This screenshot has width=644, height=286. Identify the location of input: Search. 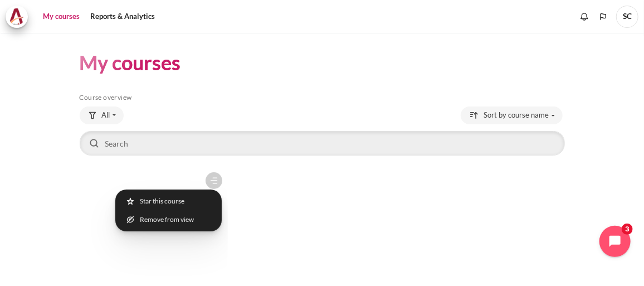
(322, 143).